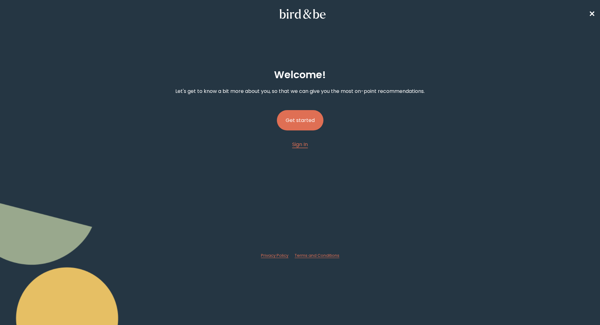 The width and height of the screenshot is (600, 325). Describe the element at coordinates (300, 120) in the screenshot. I see `a: Get started` at that location.